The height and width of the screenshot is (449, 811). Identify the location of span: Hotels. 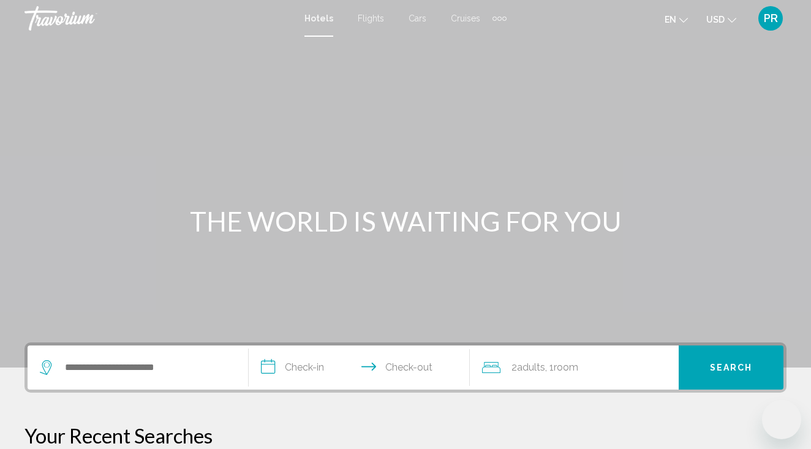
(318, 18).